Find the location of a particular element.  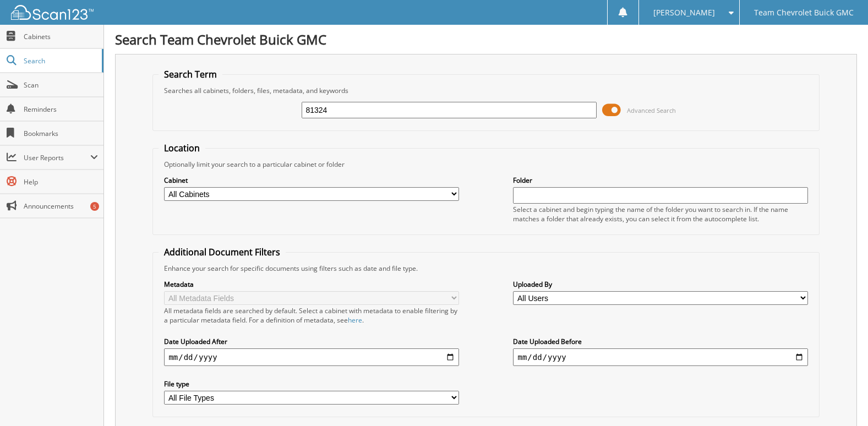

label: Metadata is located at coordinates (311, 284).